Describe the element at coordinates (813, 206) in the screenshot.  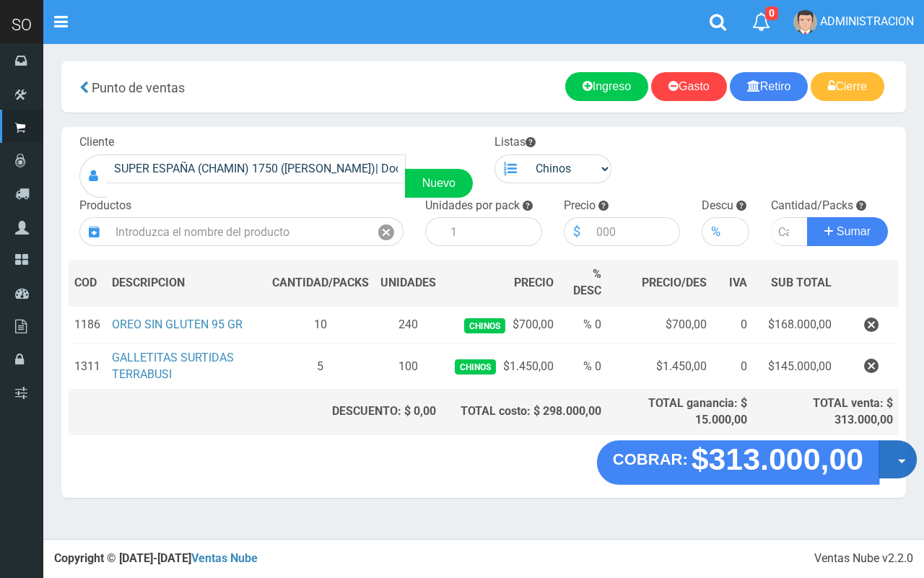
I see `label: Cantidad/Packs` at that location.